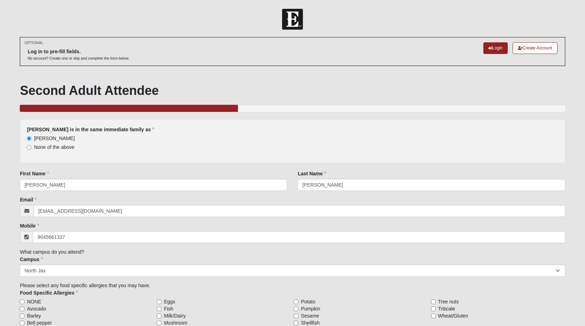 The height and width of the screenshot is (326, 585). Describe the element at coordinates (31, 259) in the screenshot. I see `label: Campus` at that location.